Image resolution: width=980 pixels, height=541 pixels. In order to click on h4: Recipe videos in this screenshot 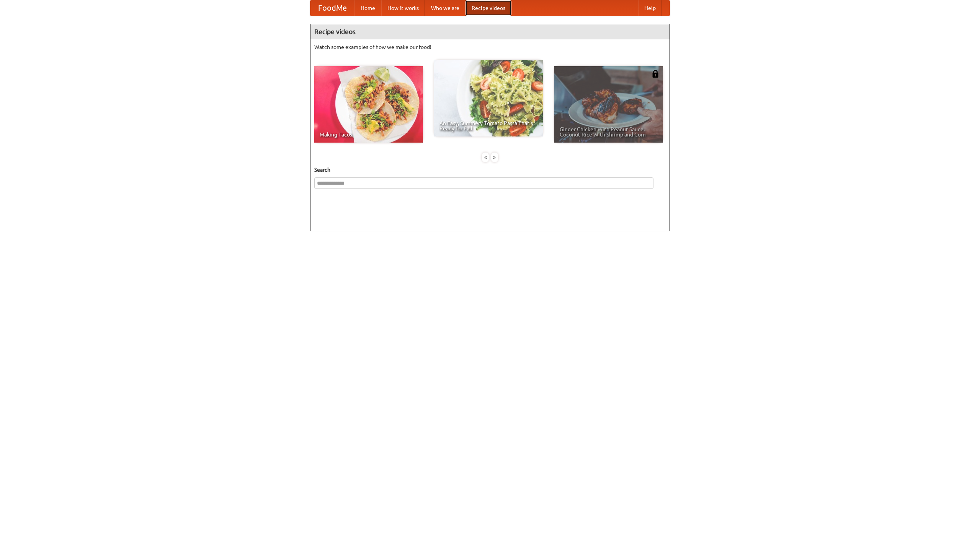, I will do `click(490, 31)`.